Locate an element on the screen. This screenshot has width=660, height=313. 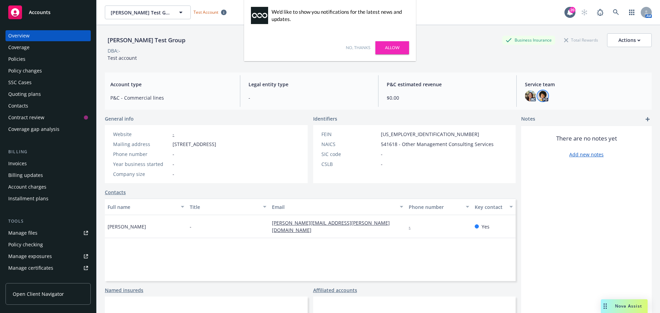
a: Manage exposures is located at coordinates (48, 256).